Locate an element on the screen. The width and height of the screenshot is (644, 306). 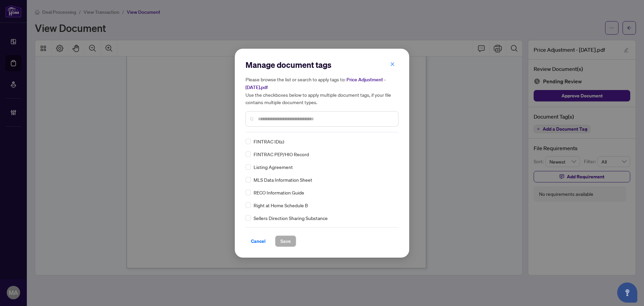
button: Open asap is located at coordinates (627, 292).